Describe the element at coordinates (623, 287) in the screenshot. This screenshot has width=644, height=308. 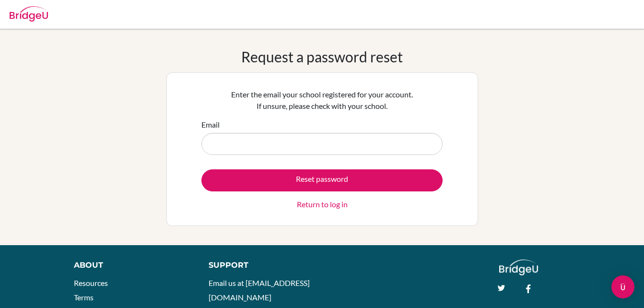
I see `div: Open Intercom Messenger` at that location.